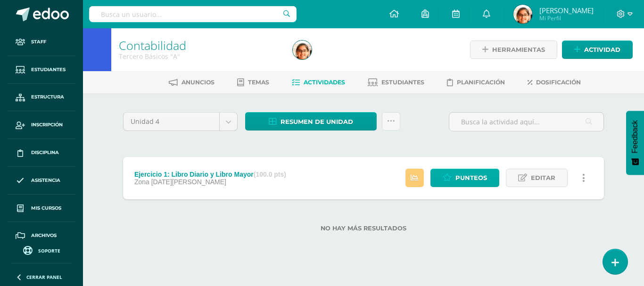  Describe the element at coordinates (543, 177) in the screenshot. I see `span: Editar` at that location.